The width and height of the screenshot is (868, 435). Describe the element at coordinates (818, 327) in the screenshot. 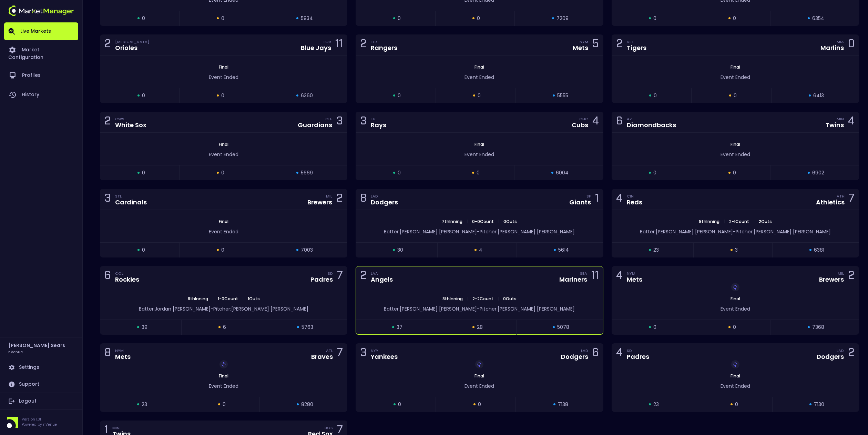

I see `span: 7368` at that location.